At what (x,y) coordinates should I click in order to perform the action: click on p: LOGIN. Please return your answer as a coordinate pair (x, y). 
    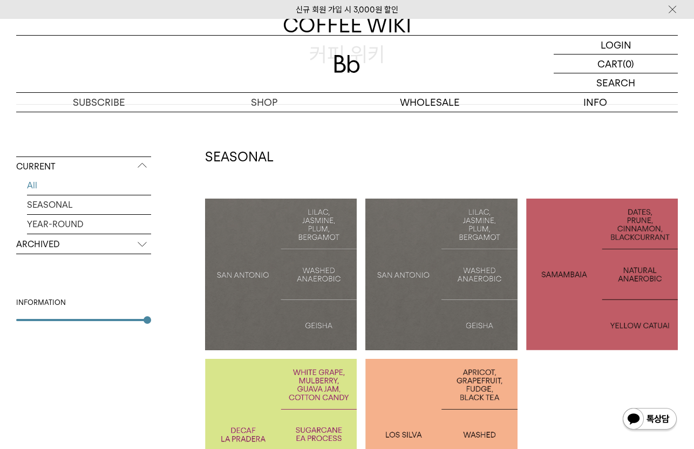
    Looking at the image, I should click on (616, 45).